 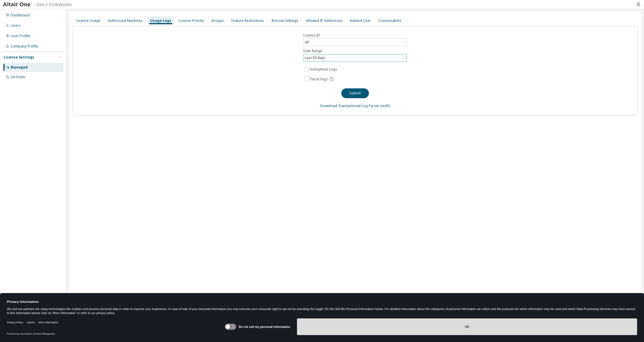 I want to click on div: User Profile, so click(x=20, y=36).